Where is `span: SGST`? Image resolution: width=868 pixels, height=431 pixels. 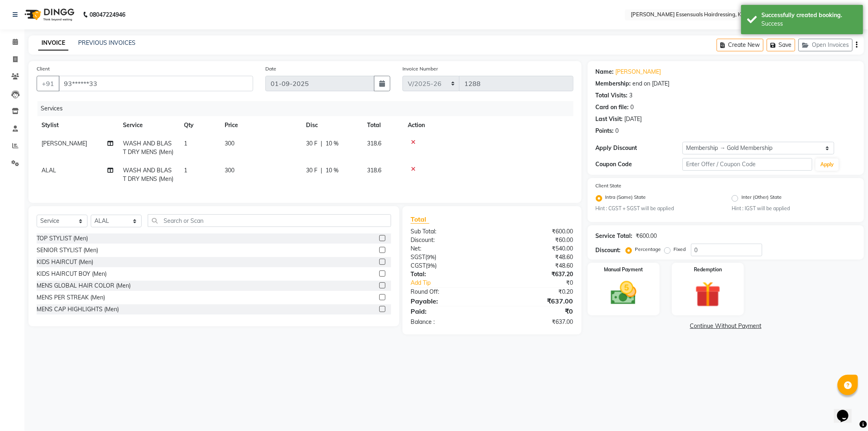 span: SGST is located at coordinates (418, 257).